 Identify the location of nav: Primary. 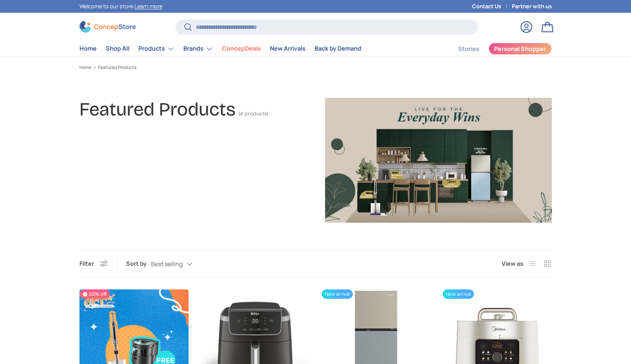
(221, 49).